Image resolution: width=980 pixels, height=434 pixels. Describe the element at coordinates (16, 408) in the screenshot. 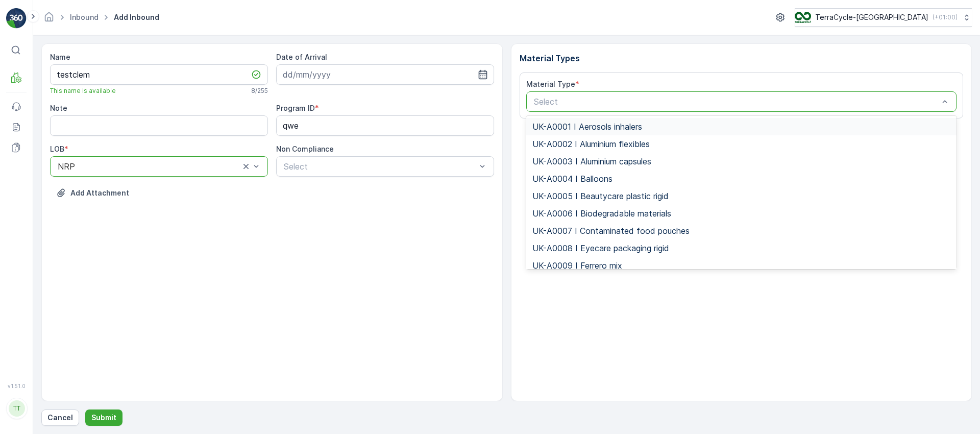

I see `button: TT` at that location.